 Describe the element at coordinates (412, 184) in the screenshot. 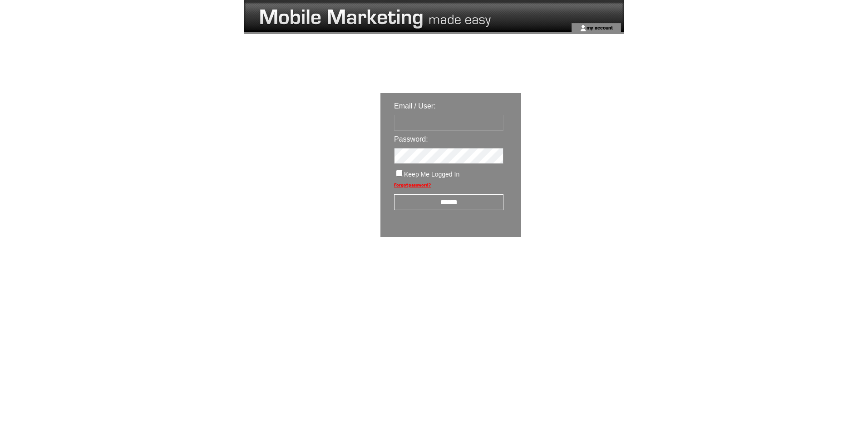

I see `a: Forgot password?` at that location.